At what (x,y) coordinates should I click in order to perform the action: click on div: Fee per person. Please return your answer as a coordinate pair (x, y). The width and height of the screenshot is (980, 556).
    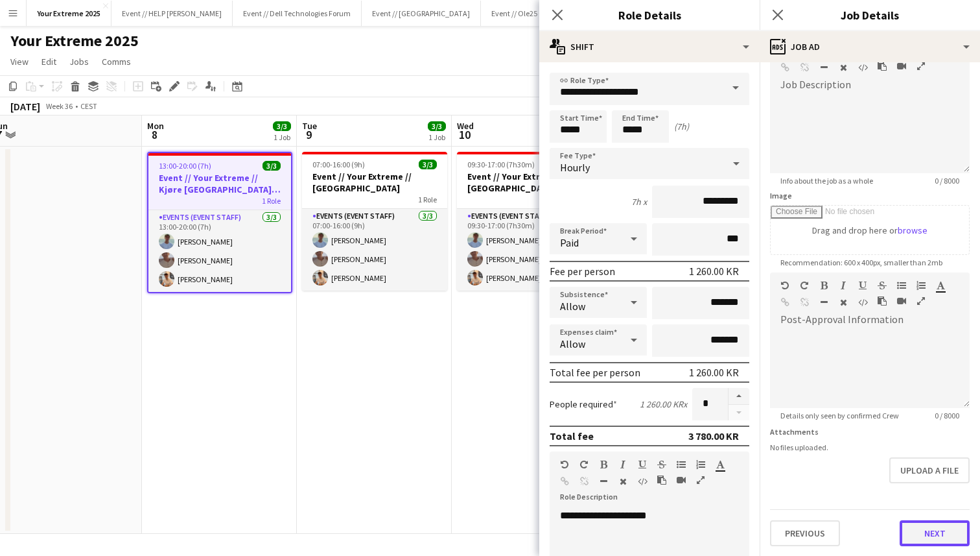
    Looking at the image, I should click on (582, 271).